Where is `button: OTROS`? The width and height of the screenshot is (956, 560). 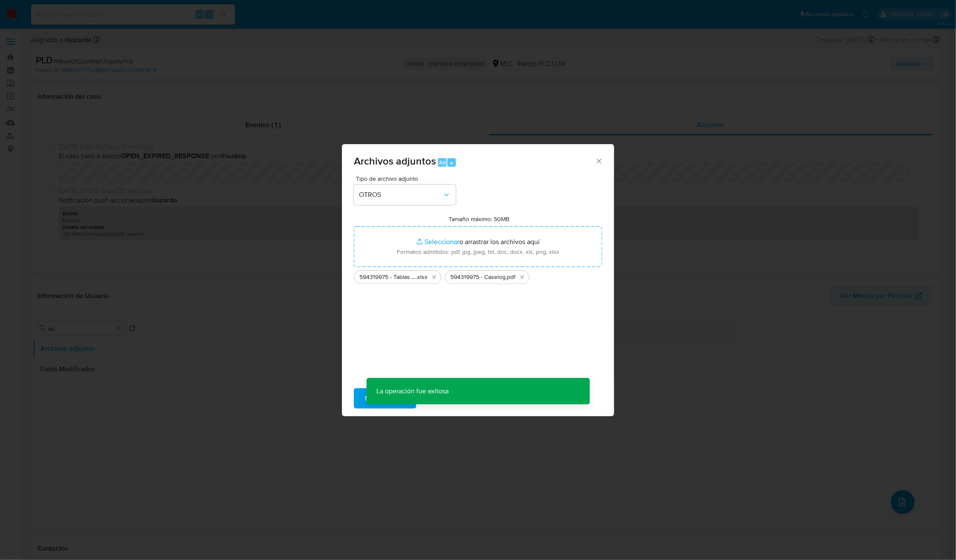
button: OTROS is located at coordinates (405, 195).